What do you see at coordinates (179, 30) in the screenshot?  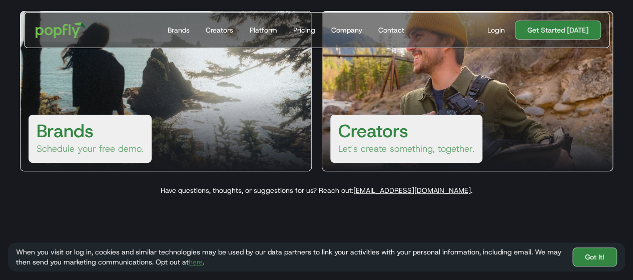 I see `a: Brands` at bounding box center [179, 30].